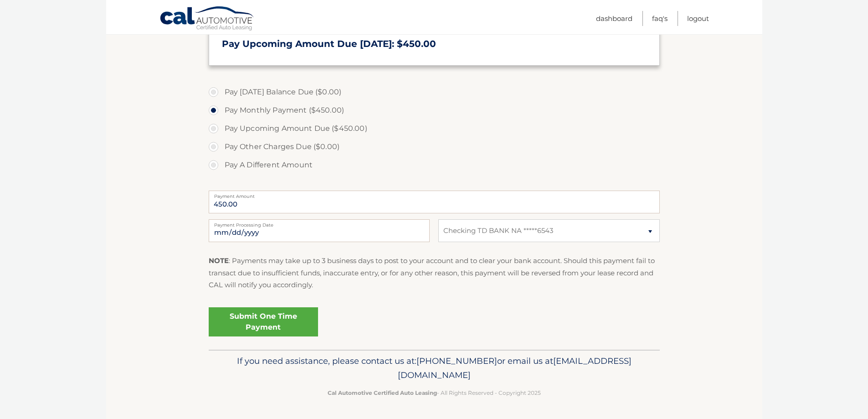 This screenshot has height=419, width=868. I want to click on strong: NOTE, so click(219, 260).